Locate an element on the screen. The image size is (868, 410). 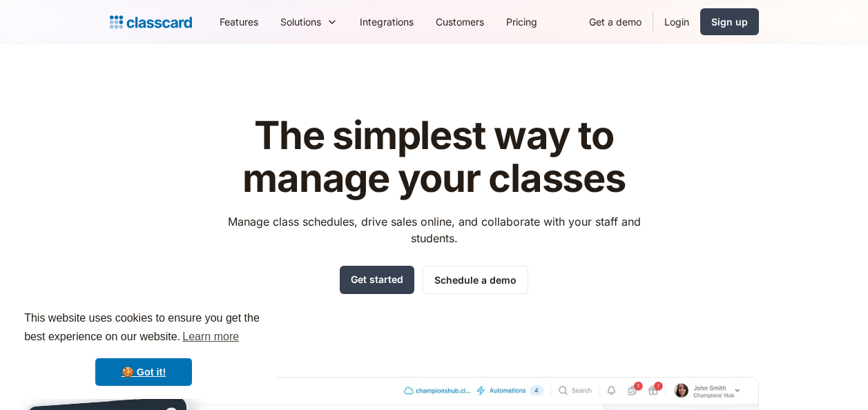
div: cookieconsent is located at coordinates (143, 348).